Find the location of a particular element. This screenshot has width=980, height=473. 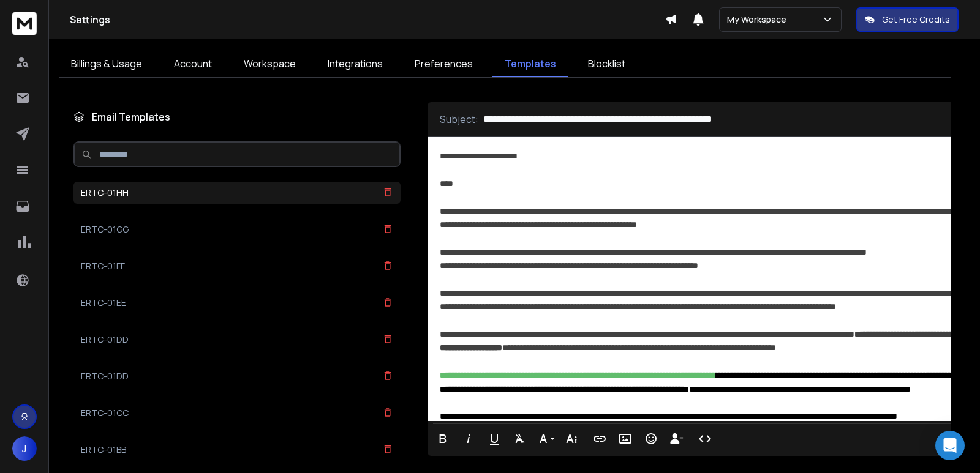

span: J is located at coordinates (25, 448).